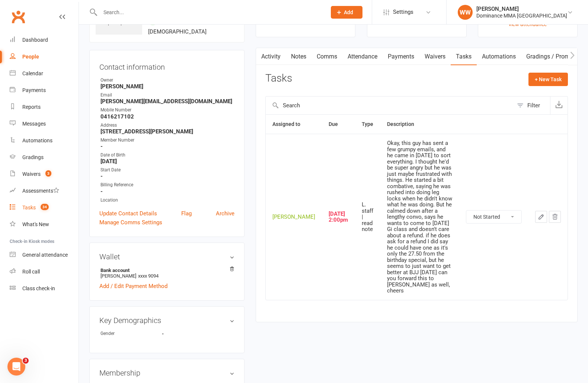  Describe the element at coordinates (128, 213) in the screenshot. I see `a: Update Contact Details` at that location.